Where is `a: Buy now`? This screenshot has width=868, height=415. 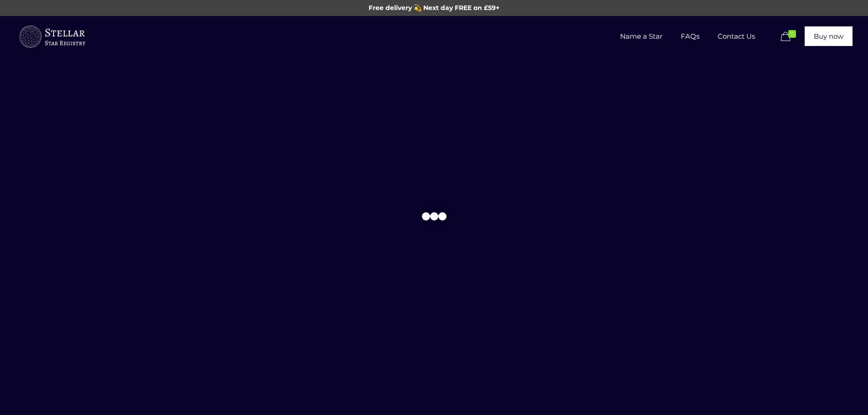 a: Buy now is located at coordinates (828, 36).